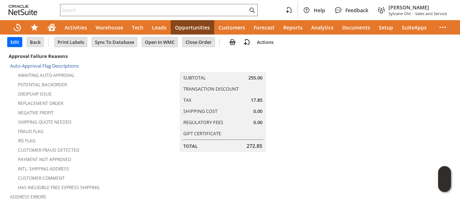 Image resolution: width=460 pixels, height=201 pixels. Describe the element at coordinates (356, 27) in the screenshot. I see `span: Documents` at that location.